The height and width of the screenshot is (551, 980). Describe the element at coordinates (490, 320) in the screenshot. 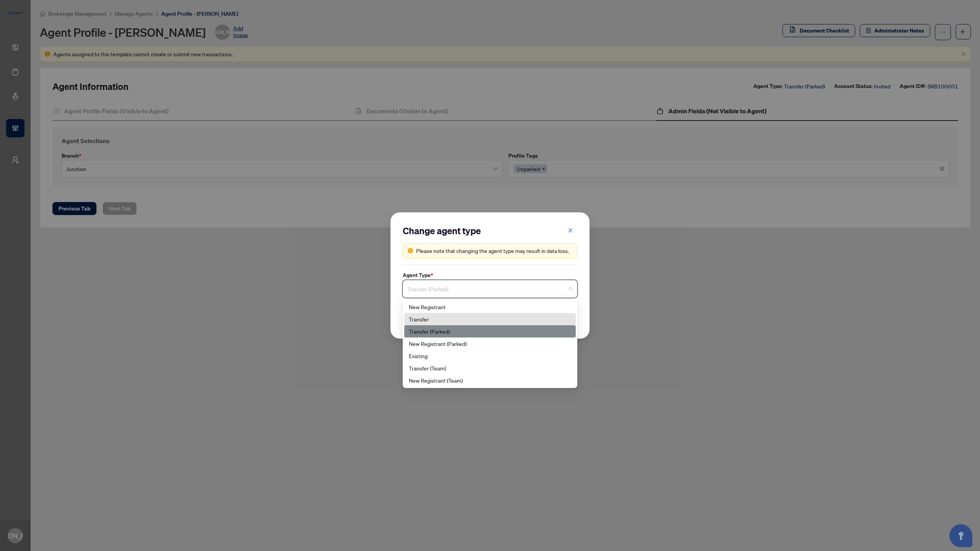

I see `div: Transfer` at that location.